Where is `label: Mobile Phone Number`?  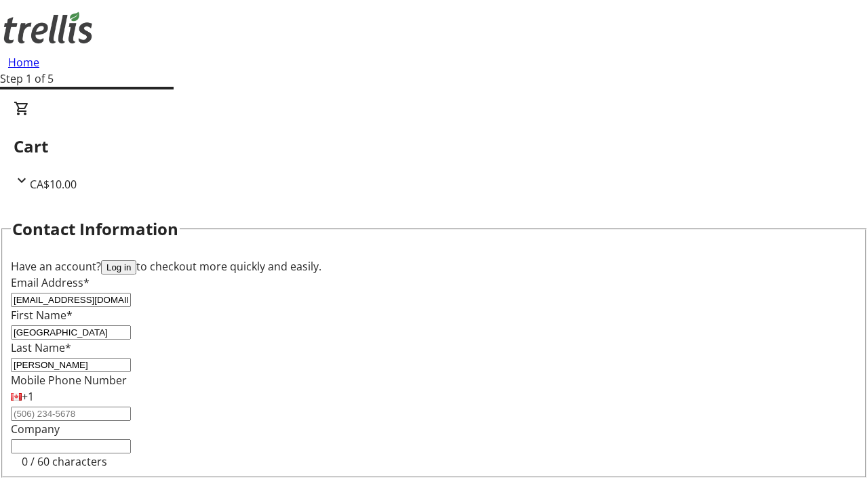 label: Mobile Phone Number is located at coordinates (68, 380).